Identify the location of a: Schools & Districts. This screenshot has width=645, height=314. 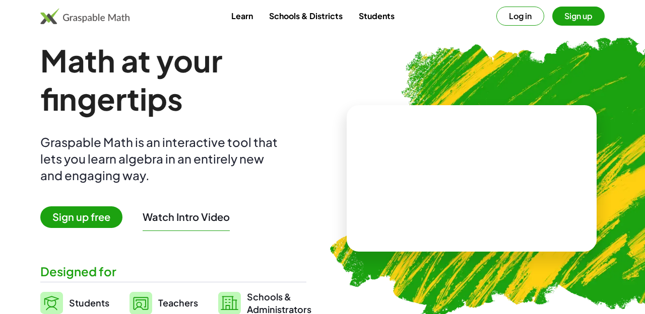
(306, 16).